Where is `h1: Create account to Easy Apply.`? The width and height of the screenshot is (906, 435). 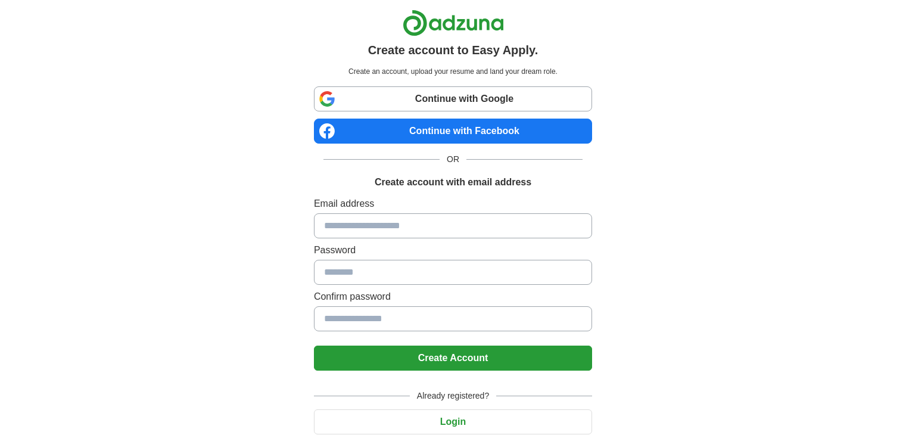
h1: Create account to Easy Apply. is located at coordinates (453, 50).